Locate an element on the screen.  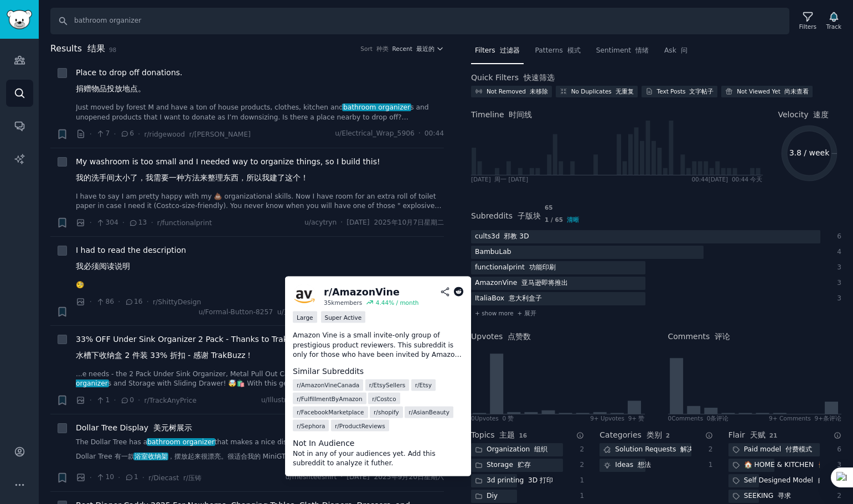
span: Sentiment is located at coordinates (622, 51).